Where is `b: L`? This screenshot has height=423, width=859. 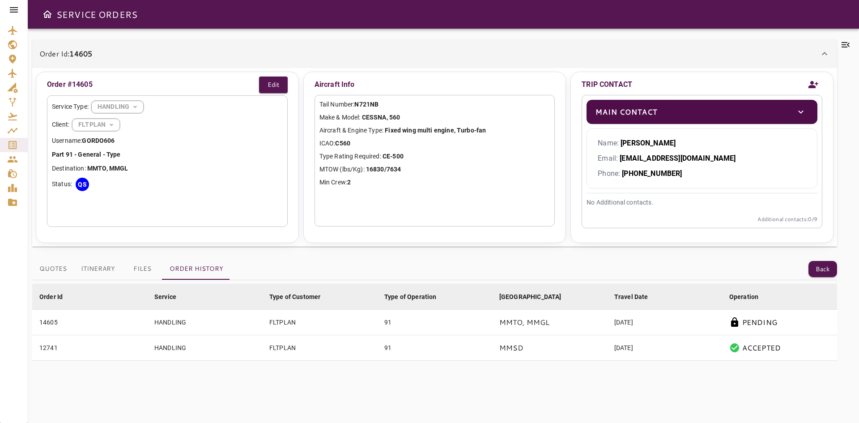
b: L is located at coordinates (126, 168).